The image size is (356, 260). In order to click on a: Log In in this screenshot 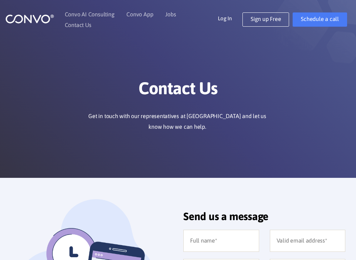, I will do `click(230, 18)`.